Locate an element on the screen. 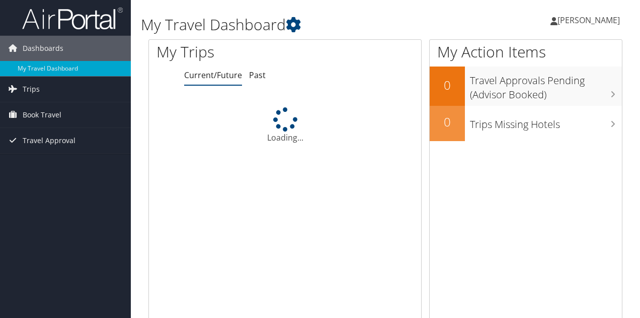 The image size is (640, 318). span: Dashboards is located at coordinates (43, 48).